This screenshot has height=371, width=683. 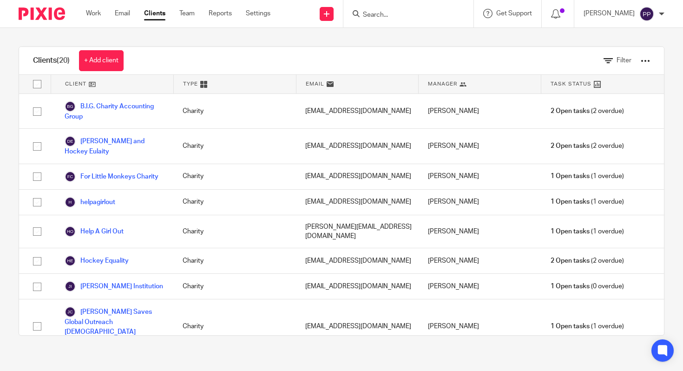 I want to click on span: Filter, so click(x=624, y=60).